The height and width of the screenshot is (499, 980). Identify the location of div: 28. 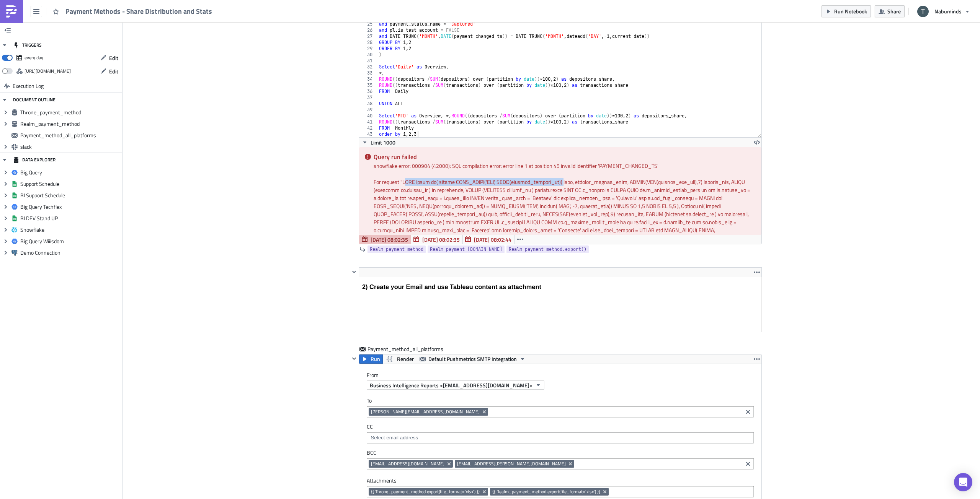
(368, 43).